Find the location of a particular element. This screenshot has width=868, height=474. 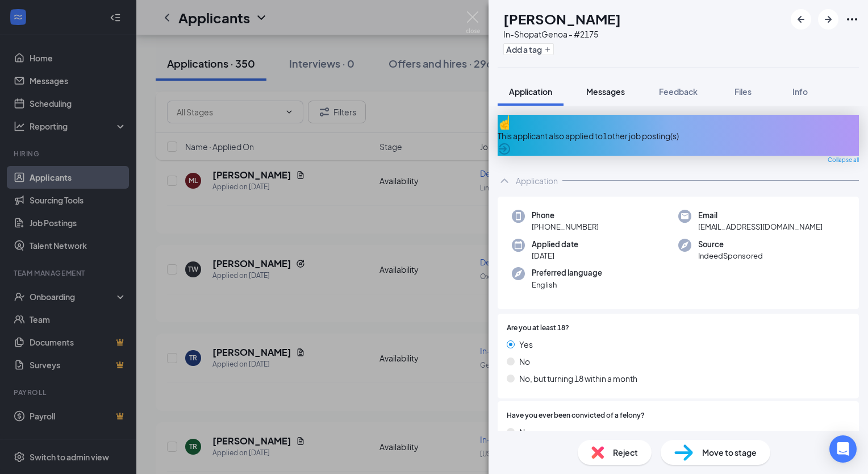

span: Move to stage is located at coordinates (729, 452).